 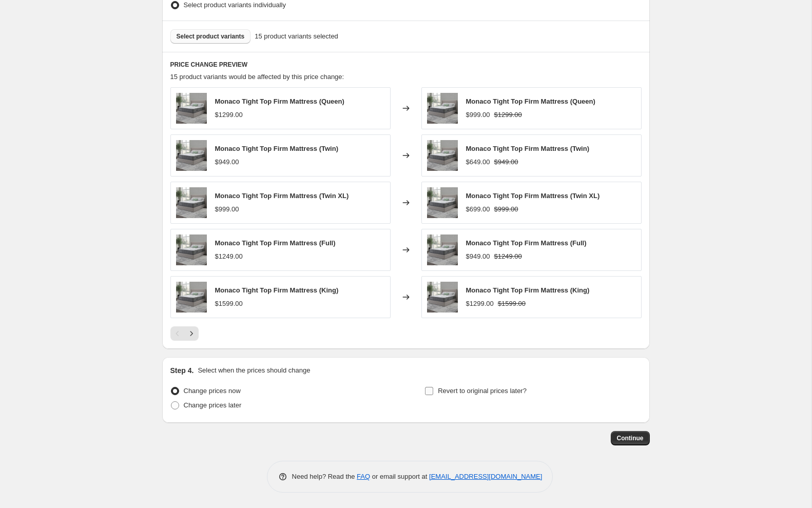 What do you see at coordinates (478, 209) in the screenshot?
I see `div: $699.00` at bounding box center [478, 209].